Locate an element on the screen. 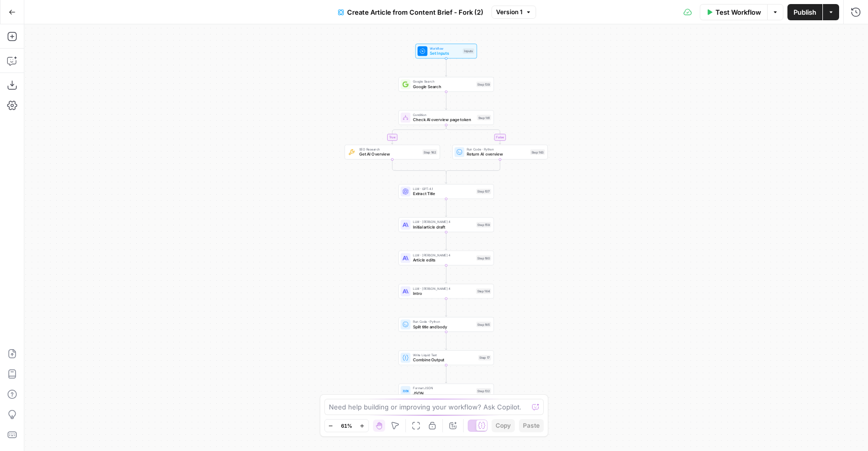  g: Edge from step_160 to step_164 is located at coordinates (446, 274).